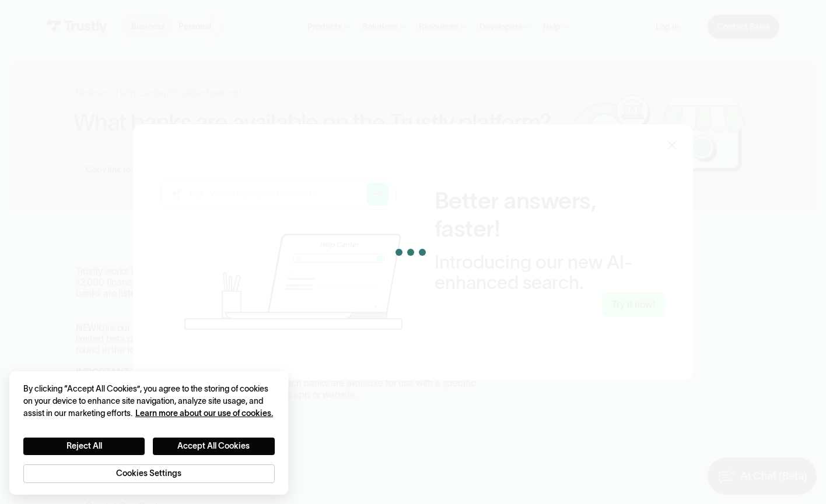  What do you see at coordinates (214, 446) in the screenshot?
I see `button: Accept All Cookies` at bounding box center [214, 446].